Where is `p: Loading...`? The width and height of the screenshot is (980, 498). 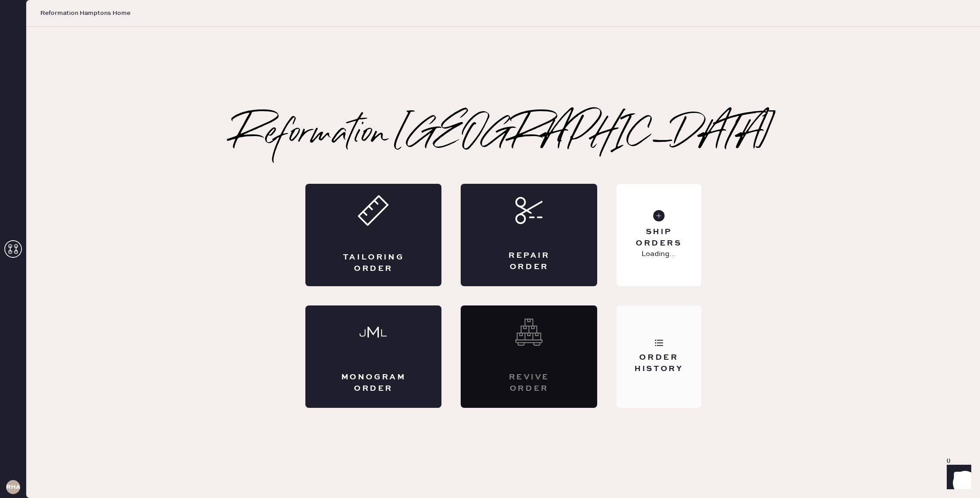
p: Loading... is located at coordinates (659, 254).